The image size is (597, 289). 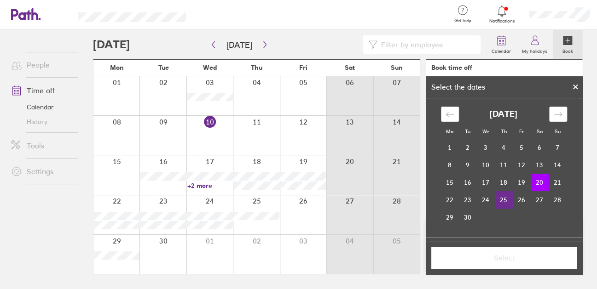 What do you see at coordinates (539, 165) in the screenshot?
I see `td: Choose Saturday, September 13, 2025 as your check-out date. It’s available.` at bounding box center [539, 165].